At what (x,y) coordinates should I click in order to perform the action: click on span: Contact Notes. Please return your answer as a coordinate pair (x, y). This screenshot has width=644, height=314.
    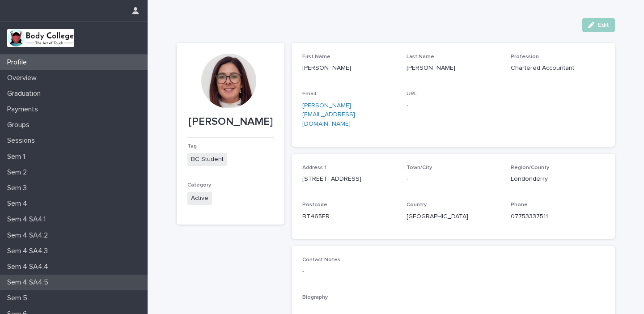
    Looking at the image, I should click on (321, 260).